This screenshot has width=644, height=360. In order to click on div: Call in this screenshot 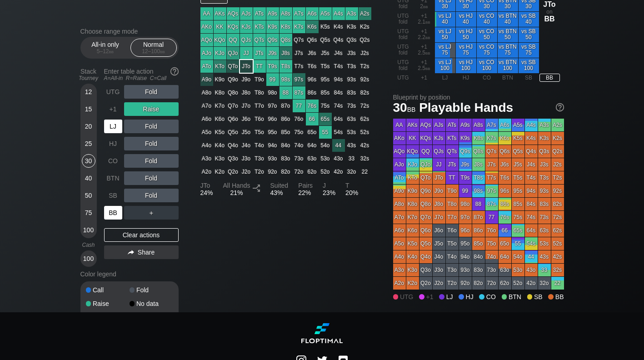, I will do `click(107, 290)`.